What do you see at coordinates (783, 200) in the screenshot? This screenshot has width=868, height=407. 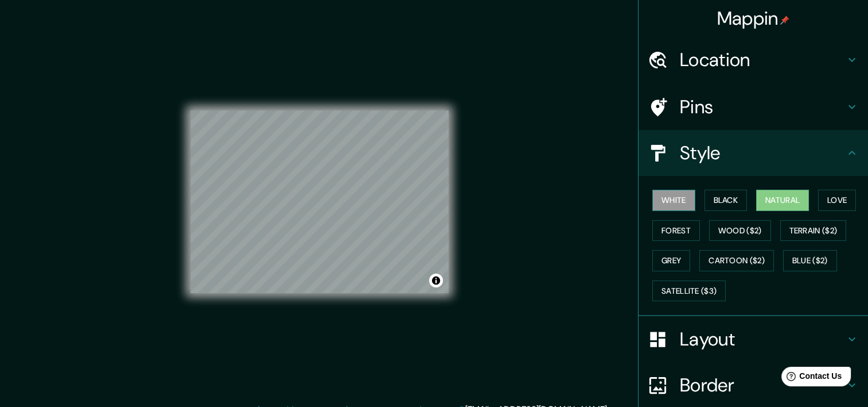 I see `button: Natural` at bounding box center [783, 200].